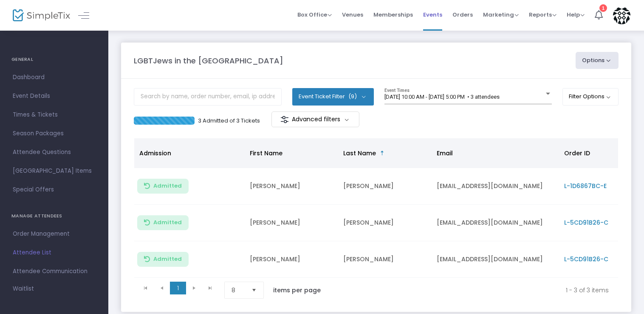 Image resolution: width=644 pixels, height=314 pixels. What do you see at coordinates (54, 253) in the screenshot?
I see `span: Attendee List` at bounding box center [54, 253].